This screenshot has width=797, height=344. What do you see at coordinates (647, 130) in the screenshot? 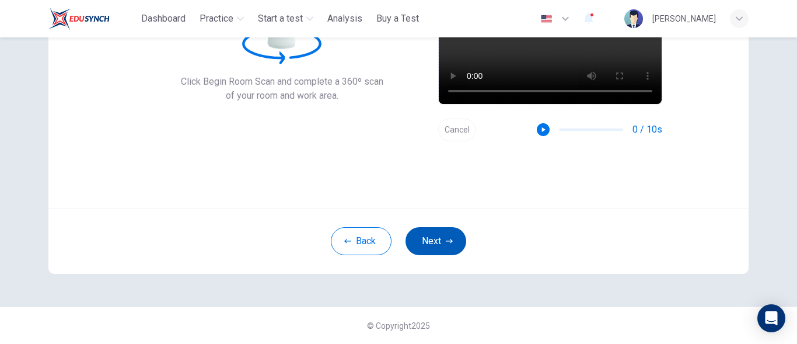
I see `span: 0 / 10s` at bounding box center [647, 130].